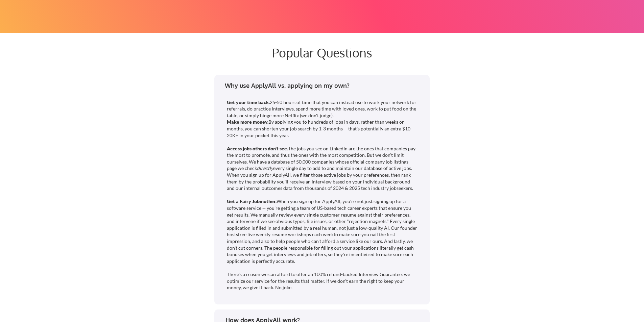 The image size is (644, 322). Describe the element at coordinates (322, 52) in the screenshot. I see `div: Popular Questions` at that location.